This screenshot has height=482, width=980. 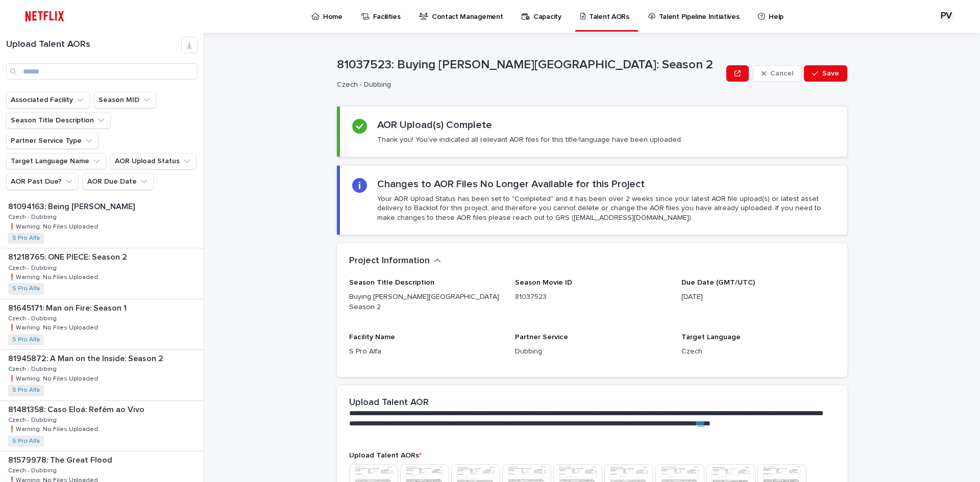 What do you see at coordinates (426, 352) in the screenshot?
I see `p: S Pro Alfa` at bounding box center [426, 352].